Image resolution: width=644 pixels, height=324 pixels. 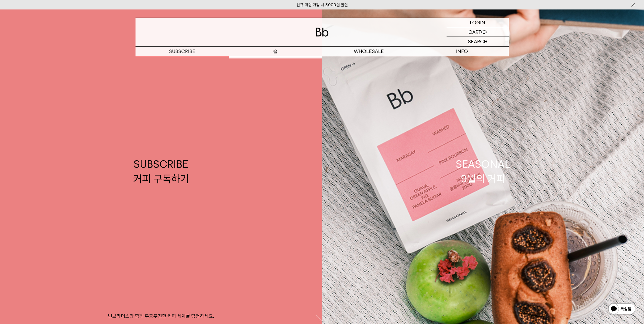 I want to click on p: (0), so click(x=484, y=32).